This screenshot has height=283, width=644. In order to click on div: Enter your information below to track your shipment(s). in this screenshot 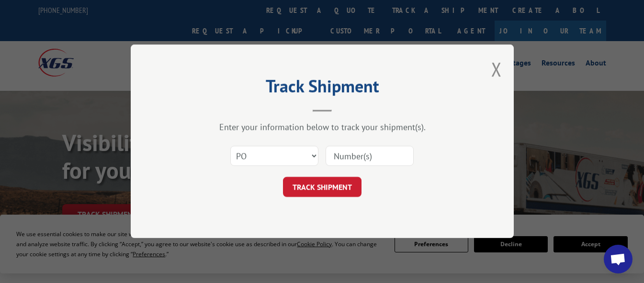, I will do `click(322, 127)`.